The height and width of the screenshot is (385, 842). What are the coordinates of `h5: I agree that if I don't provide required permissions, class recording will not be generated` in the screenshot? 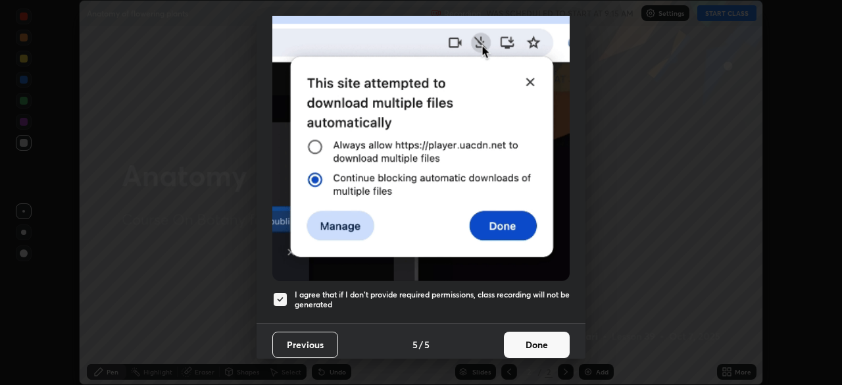 It's located at (432, 299).